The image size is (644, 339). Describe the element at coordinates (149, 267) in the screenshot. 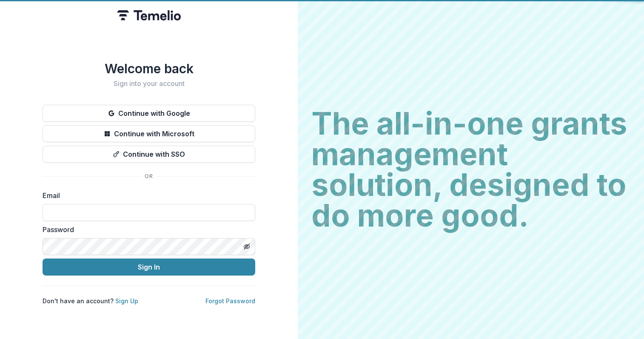

I see `button: Sign In` at that location.